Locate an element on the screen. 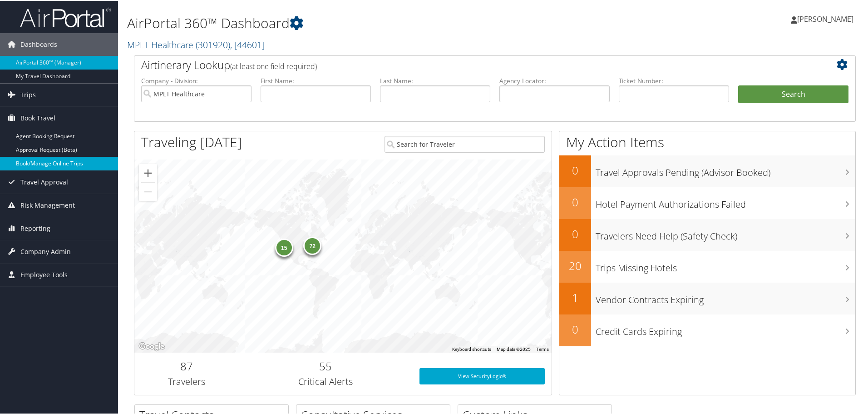 The height and width of the screenshot is (414, 868). a: 0Travelers Need Help (Safety Check) is located at coordinates (707, 234).